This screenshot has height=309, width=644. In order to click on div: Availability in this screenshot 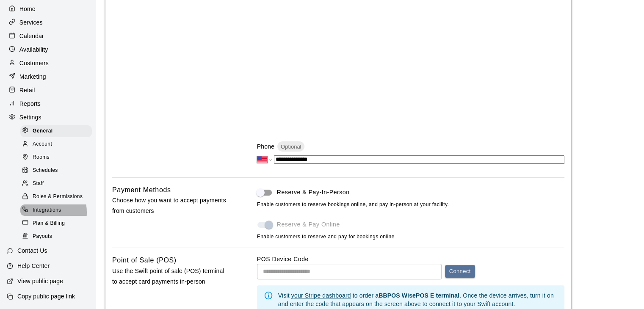, I will do `click(47, 50)`.